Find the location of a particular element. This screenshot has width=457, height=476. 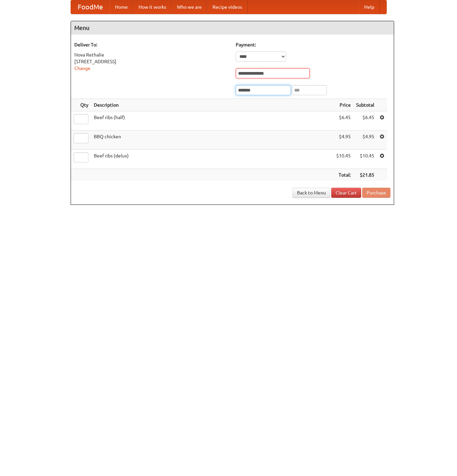

div: Nova Rethalie is located at coordinates (152, 55).